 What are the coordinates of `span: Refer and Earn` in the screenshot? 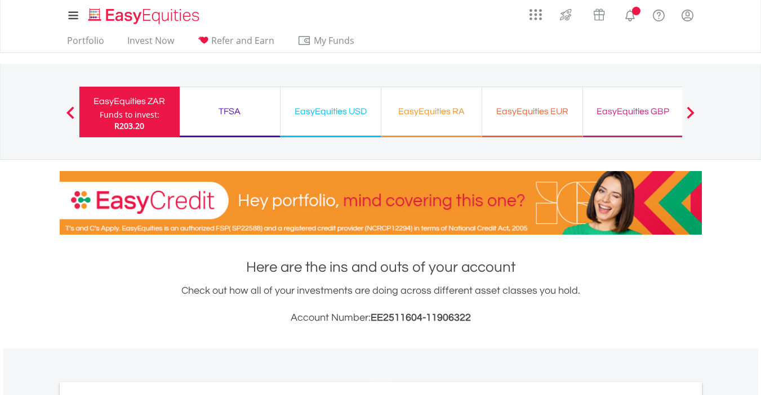 It's located at (243, 41).